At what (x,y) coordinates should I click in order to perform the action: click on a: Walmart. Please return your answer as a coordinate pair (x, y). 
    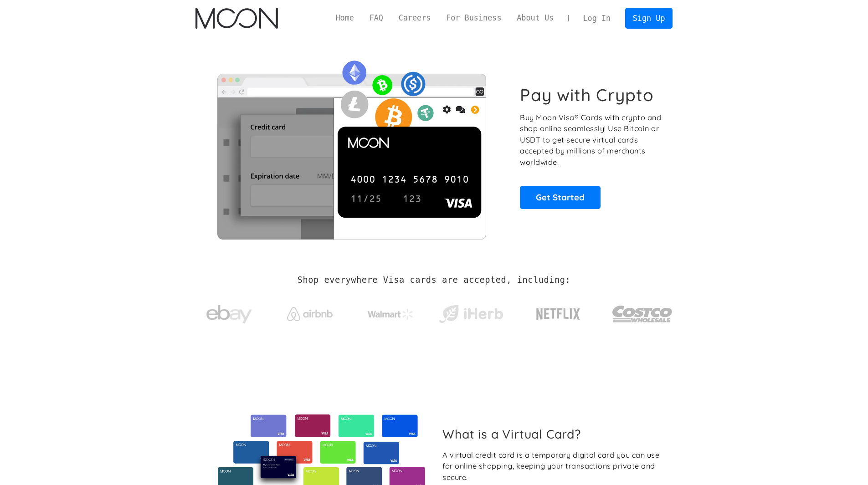
    Looking at the image, I should click on (390, 312).